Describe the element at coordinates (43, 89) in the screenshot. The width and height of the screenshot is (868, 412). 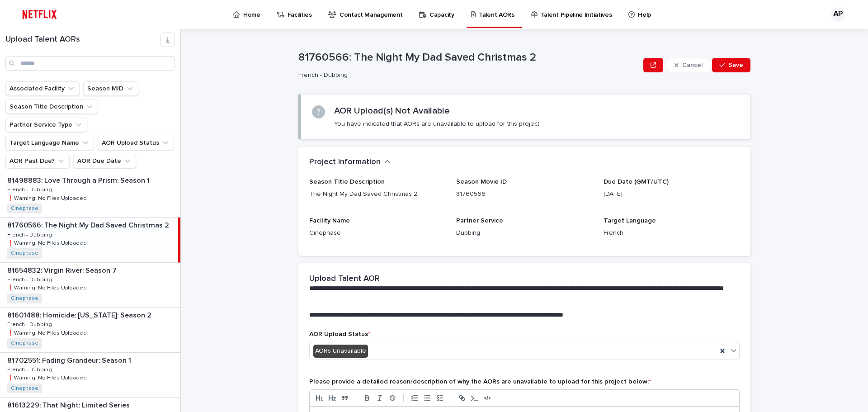
I see `button: Associated Facility` at that location.